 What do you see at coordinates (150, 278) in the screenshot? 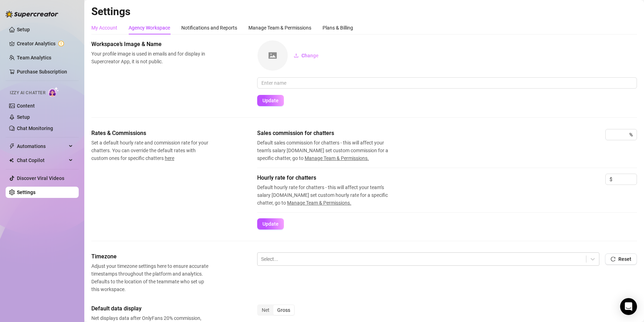
I see `span: Adjust your timezone settings here to ensure accurate timestamps throughout the platform and anal...` at bounding box center [150, 278].